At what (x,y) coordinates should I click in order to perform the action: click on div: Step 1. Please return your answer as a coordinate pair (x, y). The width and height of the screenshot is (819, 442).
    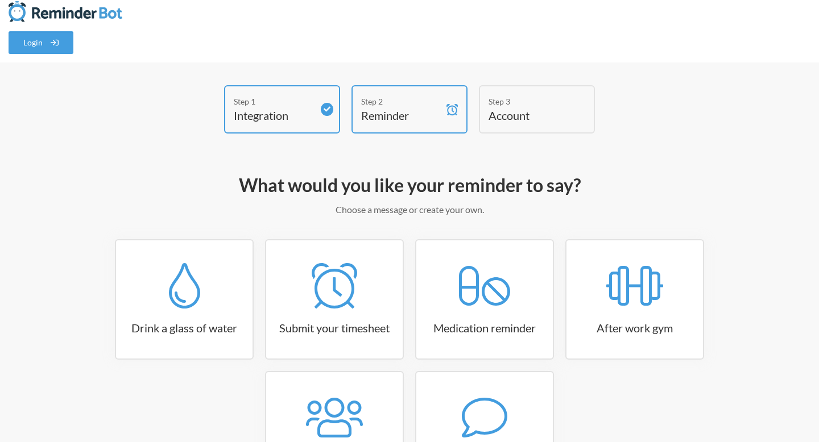
    Looking at the image, I should click on (273, 101).